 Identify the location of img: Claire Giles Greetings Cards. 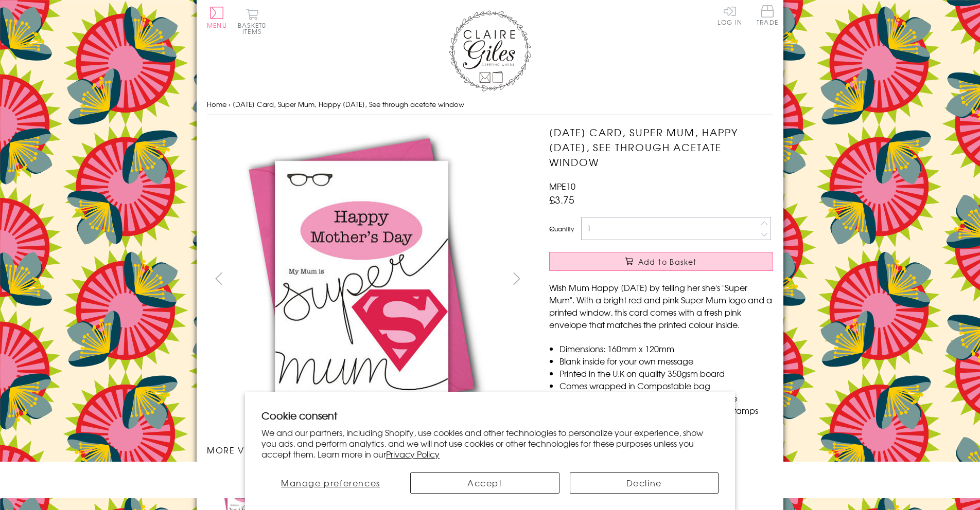
(490, 51).